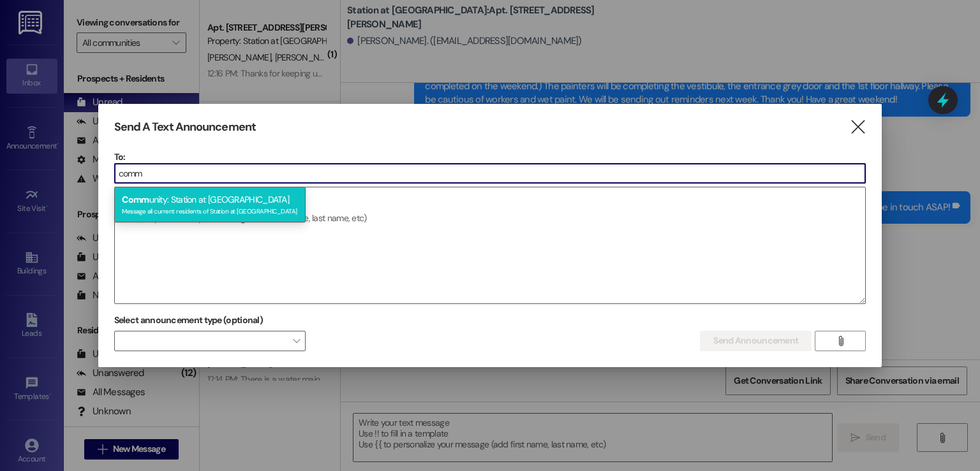 The image size is (980, 471). Describe the element at coordinates (755, 341) in the screenshot. I see `button: Send Announcement` at that location.